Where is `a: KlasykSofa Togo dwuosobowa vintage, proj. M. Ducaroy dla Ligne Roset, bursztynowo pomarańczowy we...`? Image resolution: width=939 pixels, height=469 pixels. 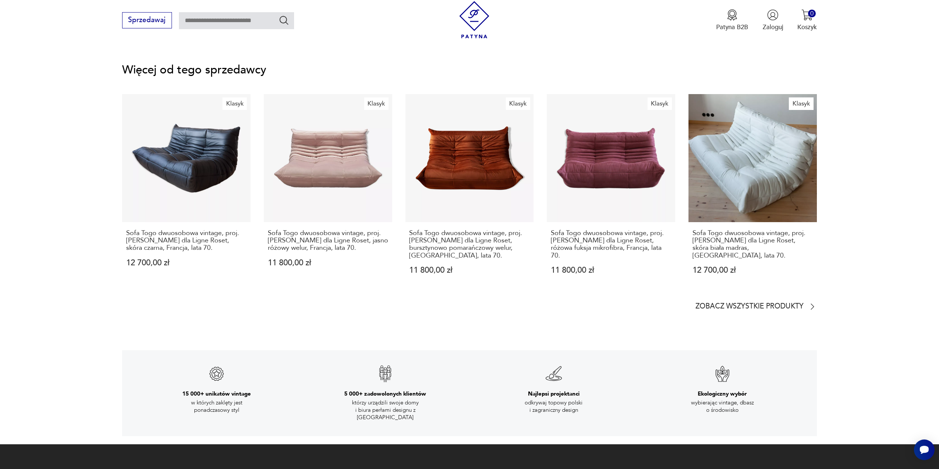 a: KlasykSofa Togo dwuosobowa vintage, proj. M. Ducaroy dla Ligne Roset, bursztynowo pomarańczowy we... is located at coordinates (470, 193).